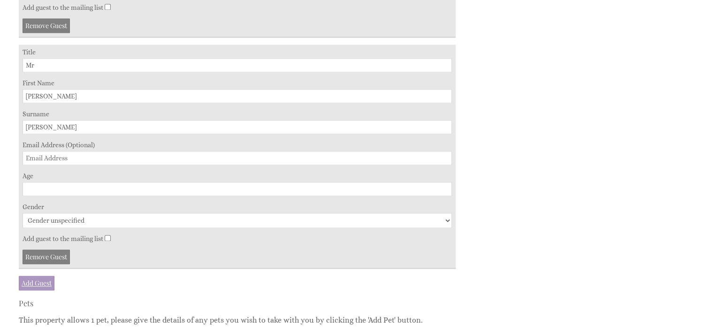 The width and height of the screenshot is (710, 332). Describe the element at coordinates (237, 114) in the screenshot. I see `label: Surname` at that location.